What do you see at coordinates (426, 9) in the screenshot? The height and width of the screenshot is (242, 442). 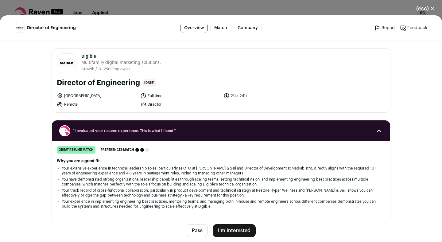 I see `button: Close modal` at bounding box center [426, 9].